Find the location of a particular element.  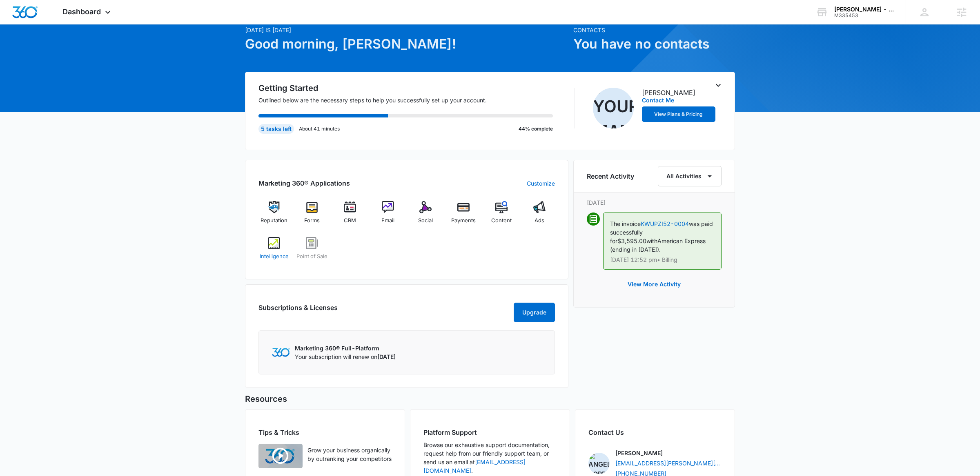

h2: Tips & Tricks is located at coordinates (325, 433).